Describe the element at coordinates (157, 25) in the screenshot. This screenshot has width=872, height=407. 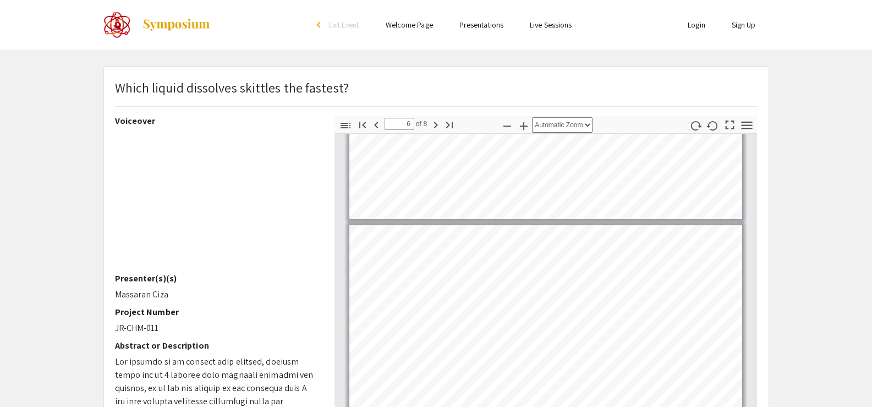
I see `a: The 2022 CoorsTek Denver Metro Regional Science and Engineering Fair` at that location.